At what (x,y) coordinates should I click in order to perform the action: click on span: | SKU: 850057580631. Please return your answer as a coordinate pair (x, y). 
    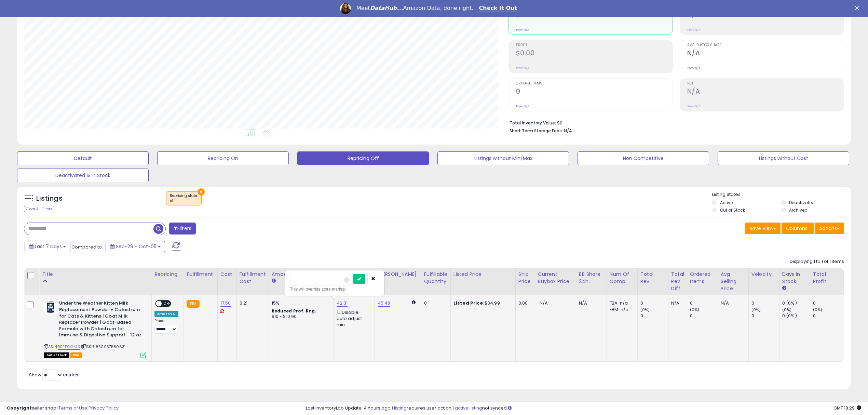
    Looking at the image, I should click on (103, 346).